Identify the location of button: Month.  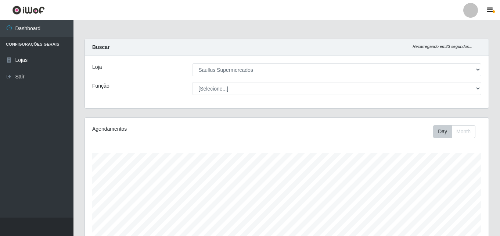
(463, 131).